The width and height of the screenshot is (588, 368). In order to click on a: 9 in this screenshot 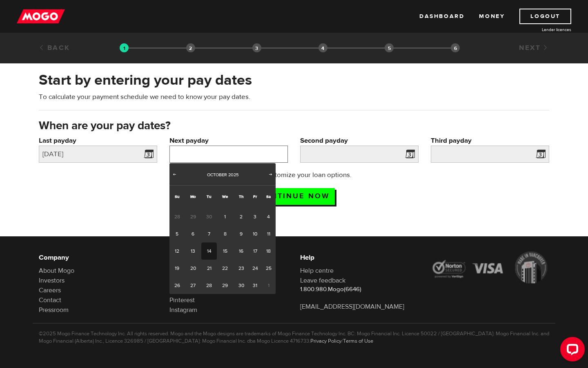, I will do `click(241, 234)`.